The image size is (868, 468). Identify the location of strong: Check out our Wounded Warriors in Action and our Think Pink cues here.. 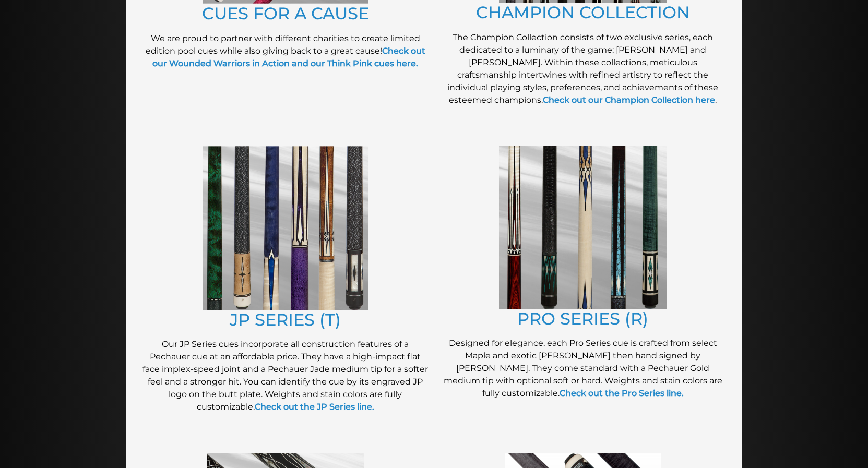
(289, 56).